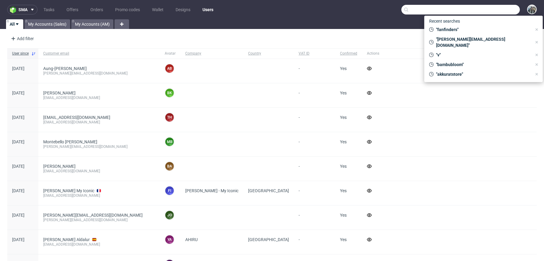  Describe the element at coordinates (97, 10) in the screenshot. I see `a: Orders` at that location.